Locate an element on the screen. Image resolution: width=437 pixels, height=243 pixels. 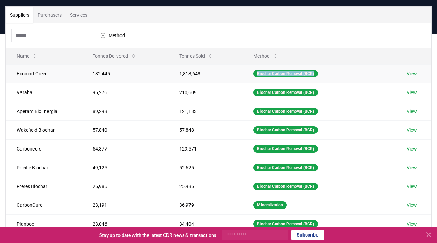
td: Aperam BioEnergia is located at coordinates (44, 111).